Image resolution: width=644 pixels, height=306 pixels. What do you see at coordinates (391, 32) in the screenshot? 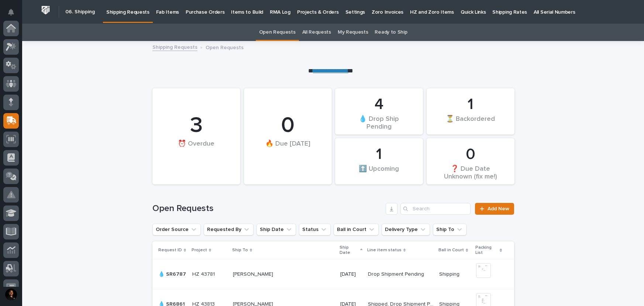
I see `a: Ready to Ship` at bounding box center [391, 32].